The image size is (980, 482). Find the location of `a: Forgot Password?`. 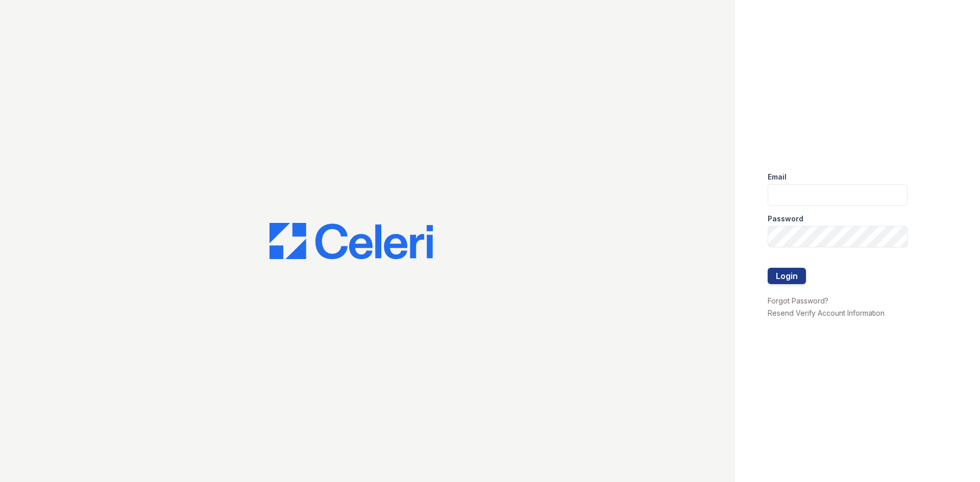

a: Forgot Password? is located at coordinates (798, 301).